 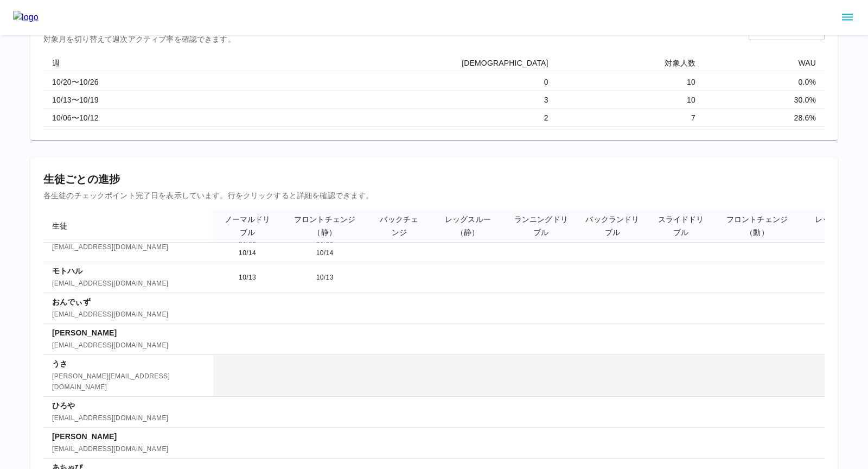 I want to click on th: WAU, so click(x=764, y=63).